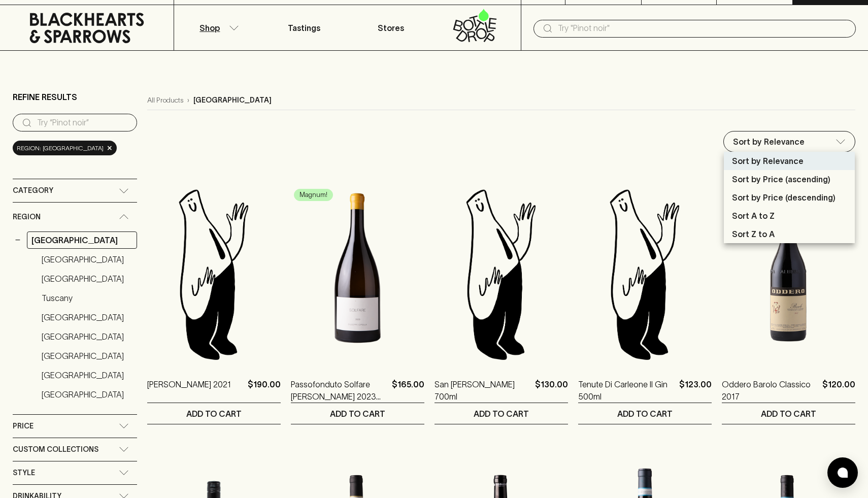 The height and width of the screenshot is (498, 868). I want to click on img: bubble-icon, so click(842, 472).